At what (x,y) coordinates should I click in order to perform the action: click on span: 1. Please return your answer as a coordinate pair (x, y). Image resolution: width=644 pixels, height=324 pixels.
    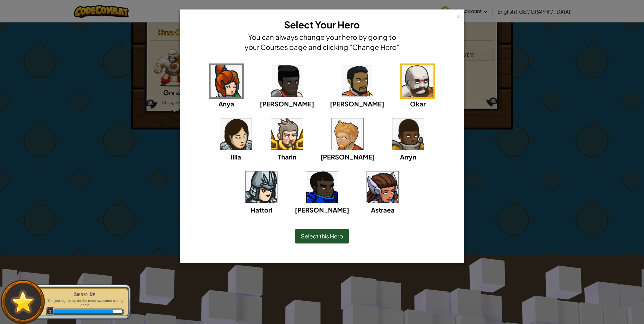
    Looking at the image, I should click on (50, 312).